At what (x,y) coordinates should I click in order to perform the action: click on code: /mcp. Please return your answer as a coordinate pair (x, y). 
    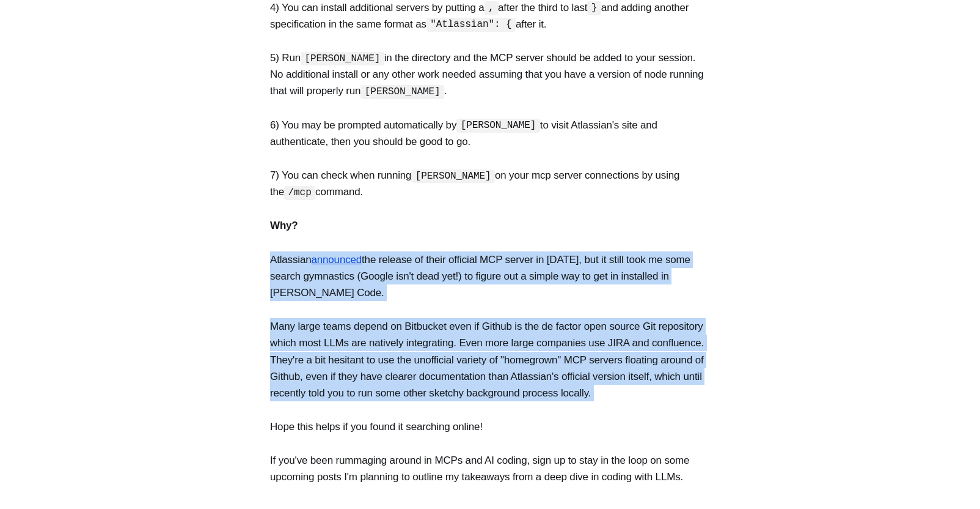
    Looking at the image, I should click on (299, 192).